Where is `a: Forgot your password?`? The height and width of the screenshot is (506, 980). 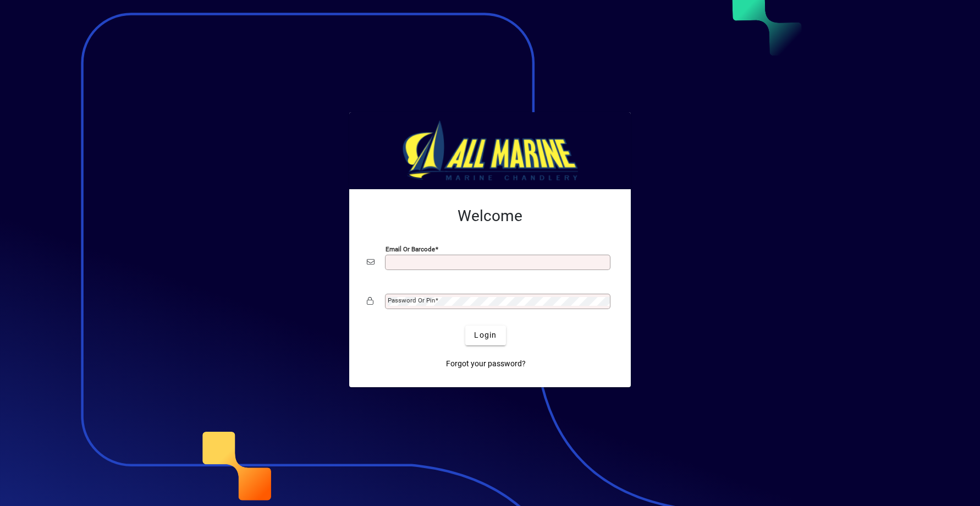
a: Forgot your password? is located at coordinates (486, 364).